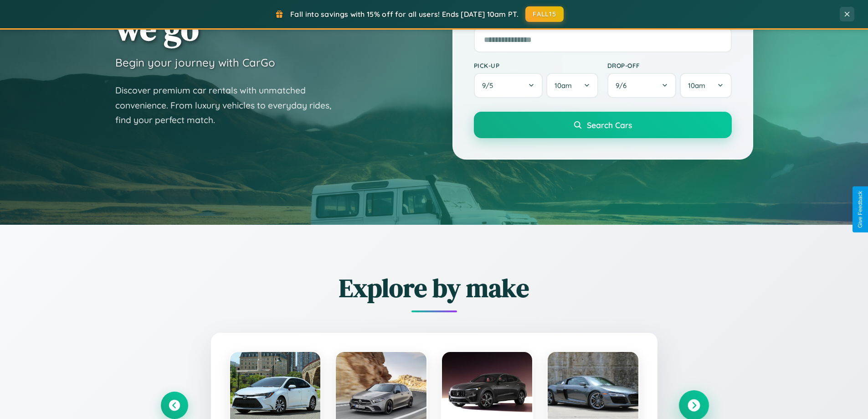 The height and width of the screenshot is (419, 868). Describe the element at coordinates (508, 85) in the screenshot. I see `button: 9/5` at that location.